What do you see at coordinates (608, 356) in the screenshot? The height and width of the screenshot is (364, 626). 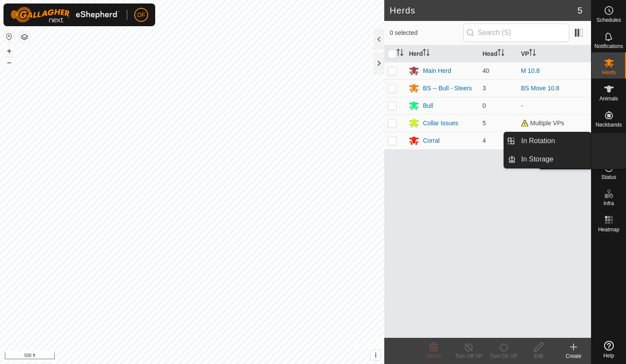 I see `span: Help` at bounding box center [608, 356].